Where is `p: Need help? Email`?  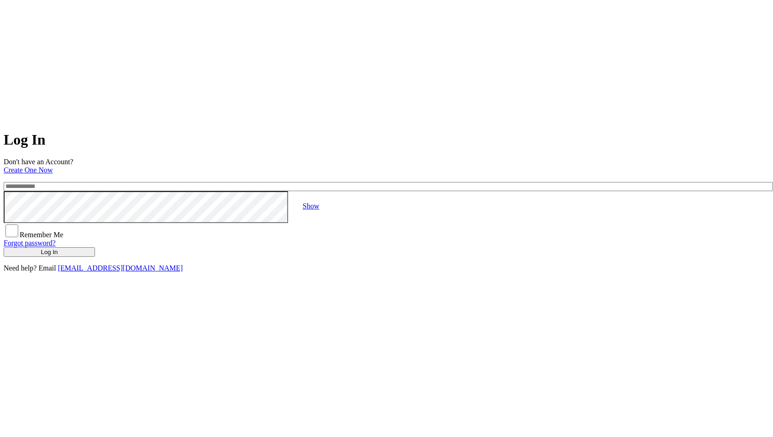
p: Need help? Email is located at coordinates (386, 268).